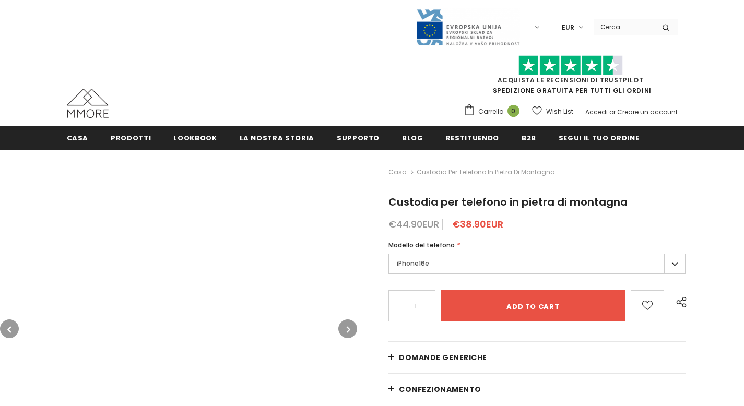 Image resolution: width=744 pixels, height=406 pixels. What do you see at coordinates (537, 264) in the screenshot?
I see `label: iPhone16e` at bounding box center [537, 264].